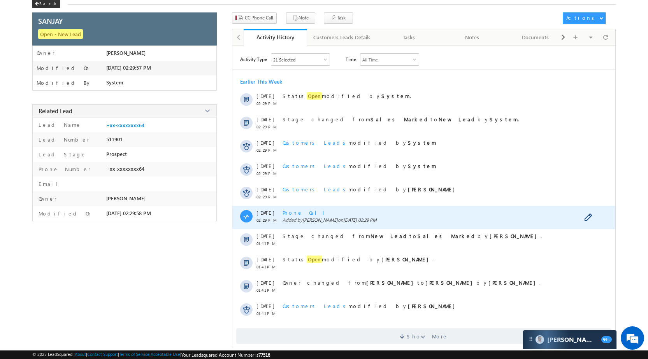 This screenshot has height=359, width=648. What do you see at coordinates (300, 60) in the screenshot?
I see `div: Owner Changed,Status Changed,Stage Changed,Source Changed,Notes & 16 more..` at bounding box center [300, 60].